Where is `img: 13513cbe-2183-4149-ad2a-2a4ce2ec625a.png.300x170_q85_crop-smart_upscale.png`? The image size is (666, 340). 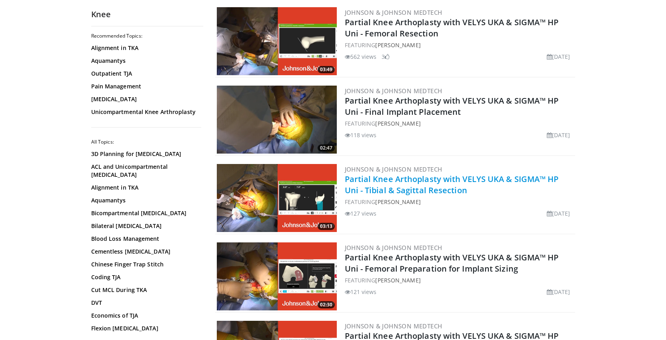 img: 13513cbe-2183-4149-ad2a-2a4ce2ec625a.png.300x170_q85_crop-smart_upscale.png is located at coordinates (277, 41).